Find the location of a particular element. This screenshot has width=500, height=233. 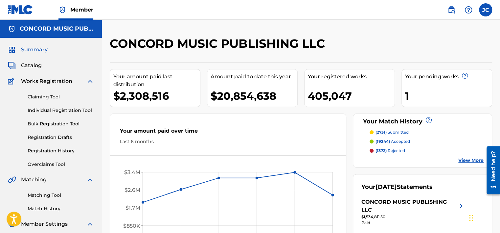

a: SummarySummary is located at coordinates (28, 50).